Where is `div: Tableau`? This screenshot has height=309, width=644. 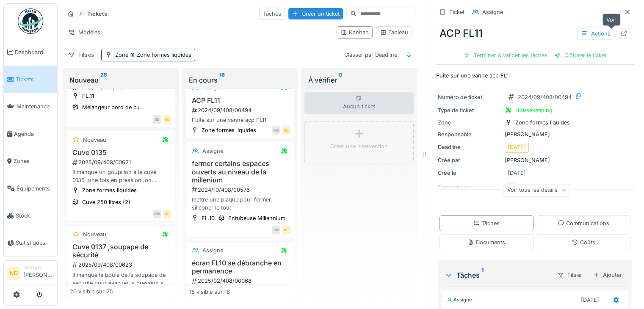 div: Tableau is located at coordinates (394, 32).